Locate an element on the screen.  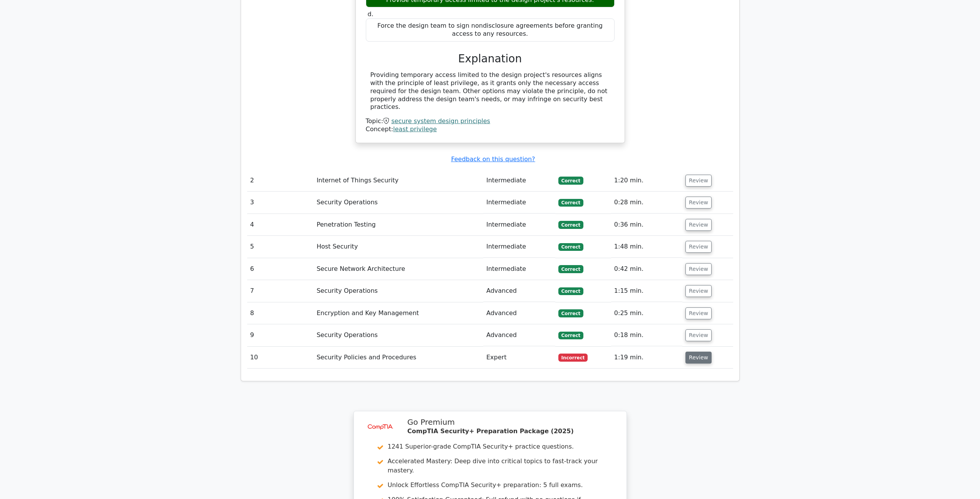
a: least privilege is located at coordinates (415, 129).